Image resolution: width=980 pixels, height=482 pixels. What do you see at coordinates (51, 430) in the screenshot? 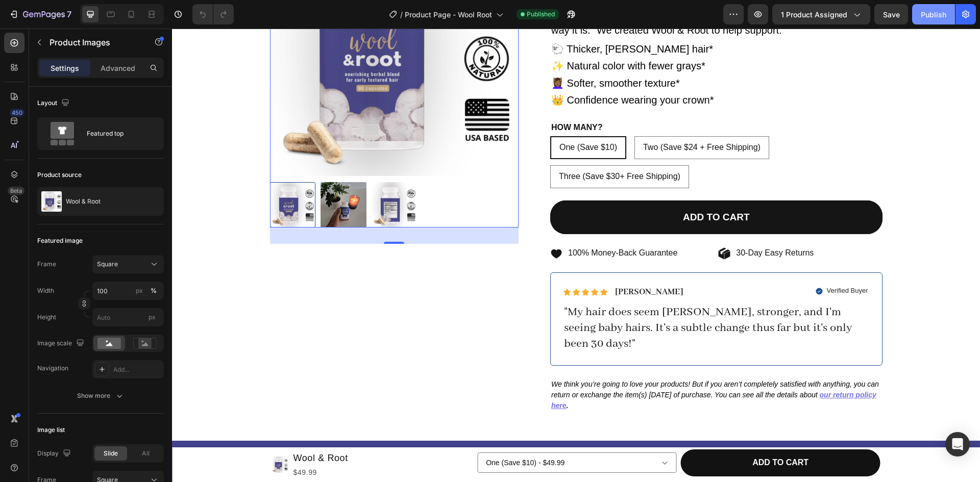
I see `div: Image list` at bounding box center [51, 430].